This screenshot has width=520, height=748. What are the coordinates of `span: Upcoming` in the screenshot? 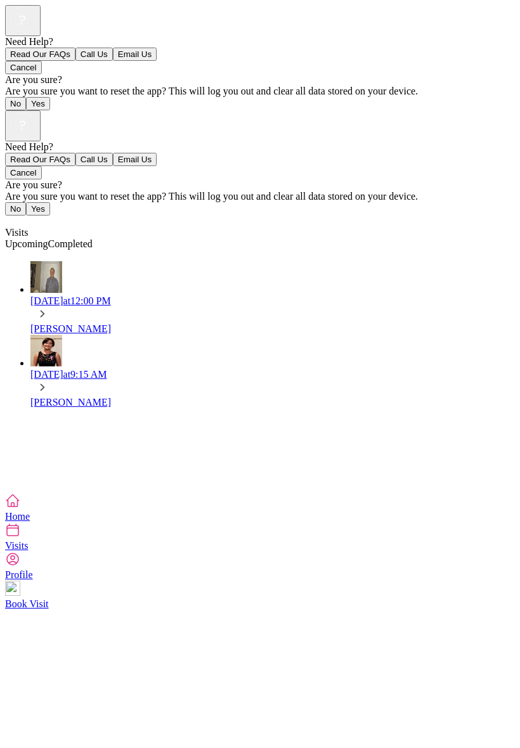 It's located at (27, 243).